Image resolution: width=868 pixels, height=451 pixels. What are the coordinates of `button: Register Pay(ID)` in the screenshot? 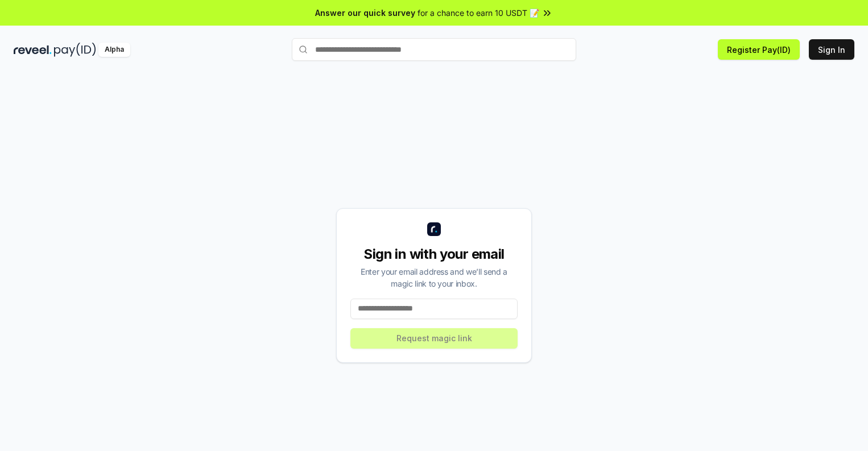 It's located at (759, 49).